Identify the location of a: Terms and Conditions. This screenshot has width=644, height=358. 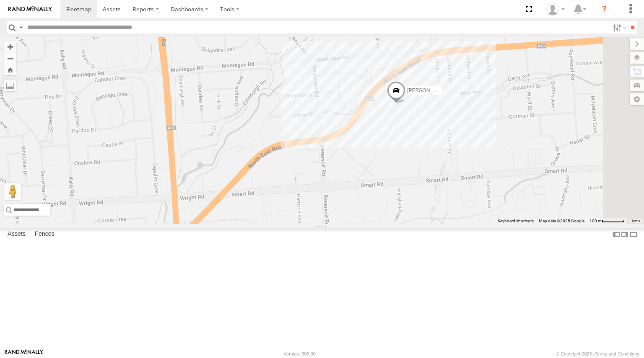
(618, 354).